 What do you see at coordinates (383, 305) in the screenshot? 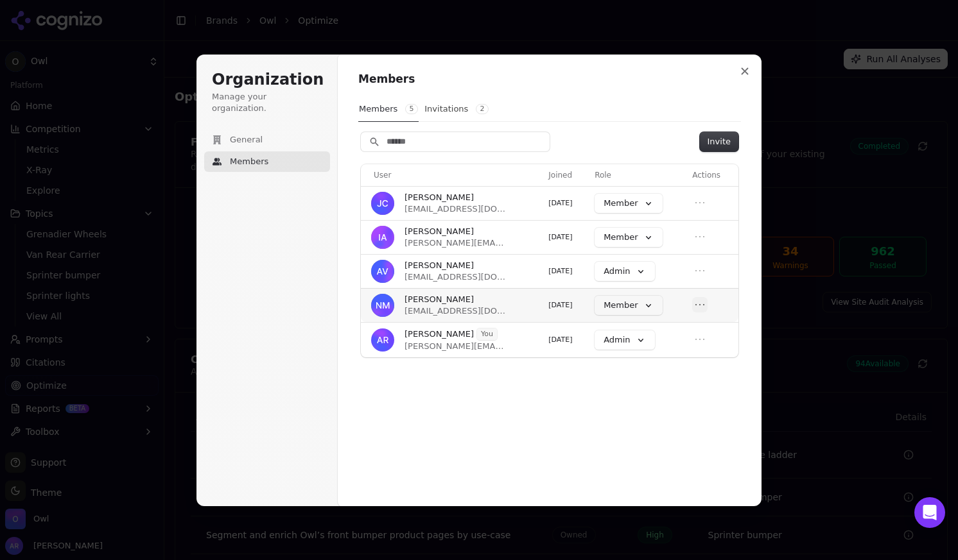
I see `img: Nic Mengarelli` at bounding box center [383, 305].